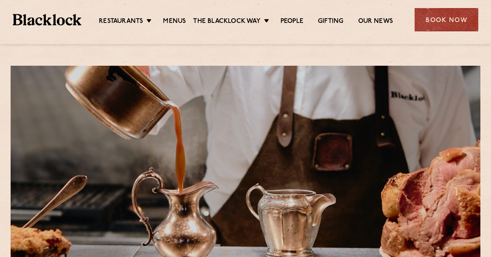 The height and width of the screenshot is (257, 491). I want to click on img: BL_Textured_Logo-footer-cropped.svg, so click(47, 20).